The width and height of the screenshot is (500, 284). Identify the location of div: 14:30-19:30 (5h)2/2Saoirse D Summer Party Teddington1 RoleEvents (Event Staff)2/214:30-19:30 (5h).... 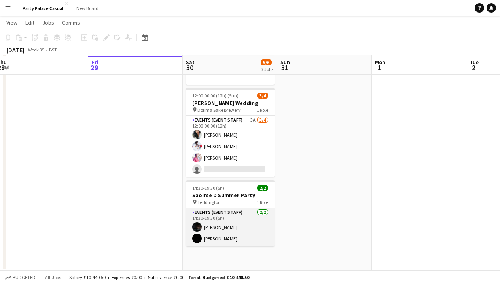
(230, 213).